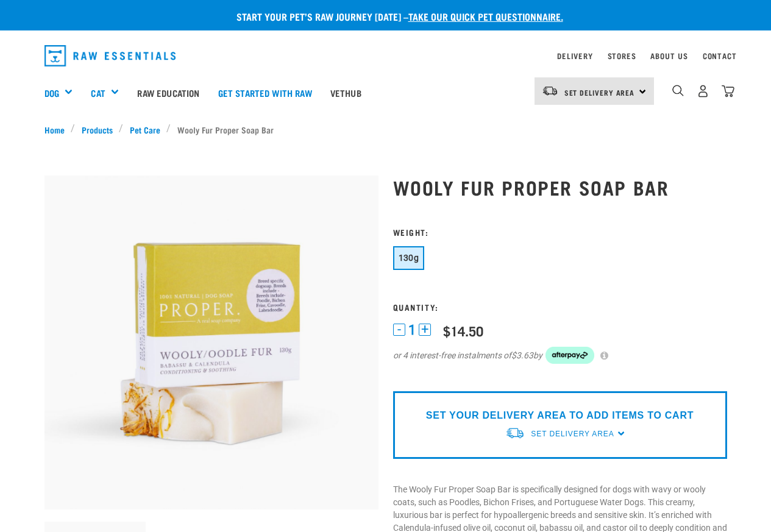 This screenshot has width=771, height=532. What do you see at coordinates (560, 355) in the screenshot?
I see `div: or 4 interest-free instalments of by` at bounding box center [560, 355].